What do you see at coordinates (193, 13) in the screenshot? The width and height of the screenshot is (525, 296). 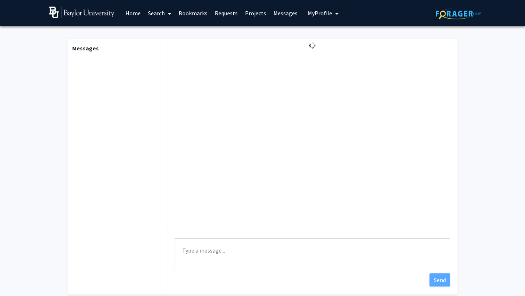 I see `a: Bookmarks` at bounding box center [193, 13].